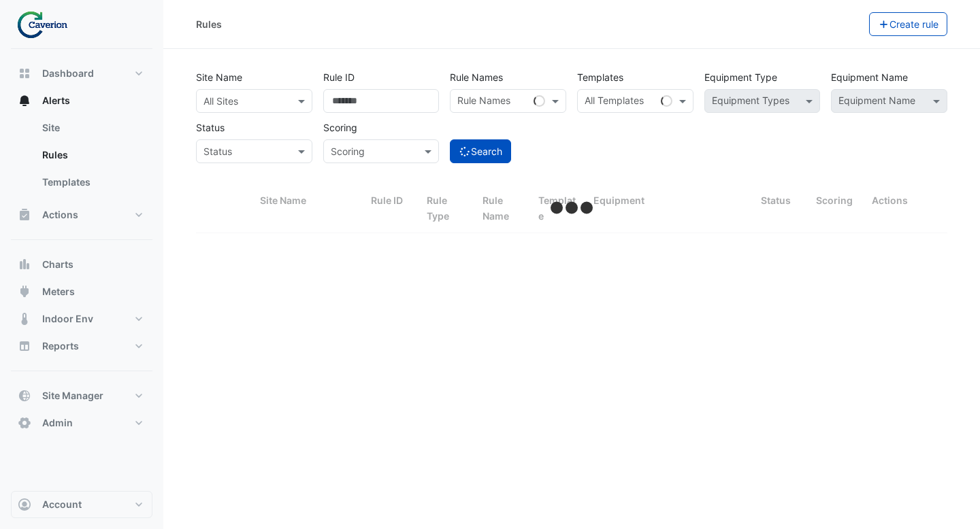 The width and height of the screenshot is (980, 529). What do you see at coordinates (391, 201) in the screenshot?
I see `div: Rule ID` at bounding box center [391, 201].